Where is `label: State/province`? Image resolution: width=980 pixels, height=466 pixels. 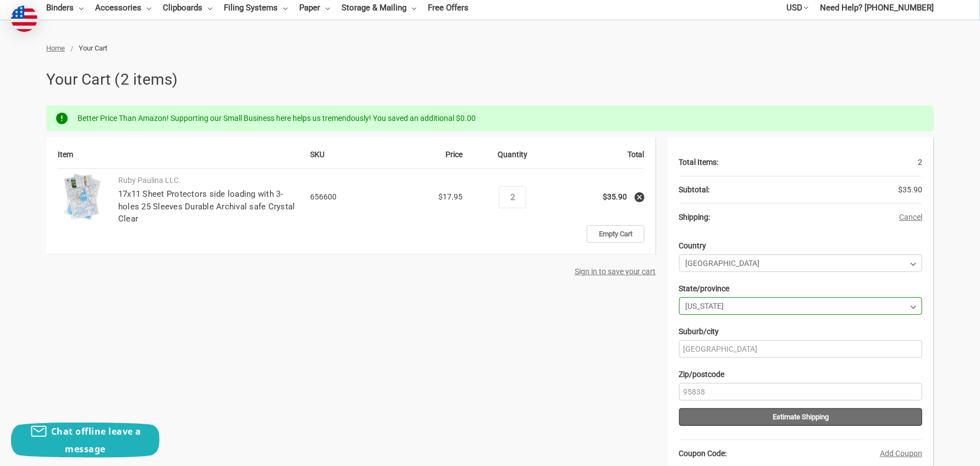
label: State/province is located at coordinates (705, 289).